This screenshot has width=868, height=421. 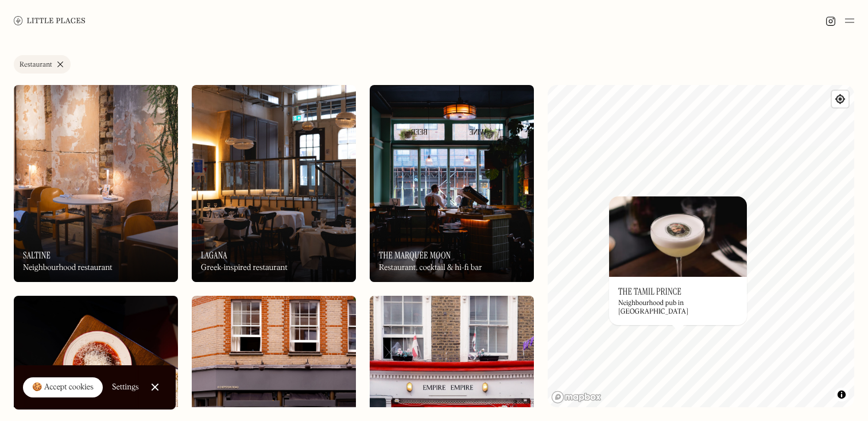 I want to click on div: Settings, so click(x=125, y=387).